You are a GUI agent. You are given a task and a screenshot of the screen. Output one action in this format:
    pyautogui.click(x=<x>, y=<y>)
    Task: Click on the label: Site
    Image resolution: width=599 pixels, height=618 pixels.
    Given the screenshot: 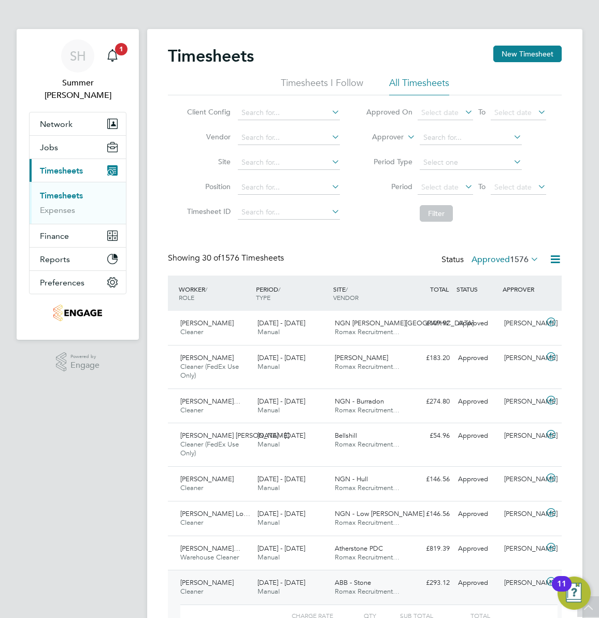 What is the action you would take?
    pyautogui.click(x=207, y=162)
    